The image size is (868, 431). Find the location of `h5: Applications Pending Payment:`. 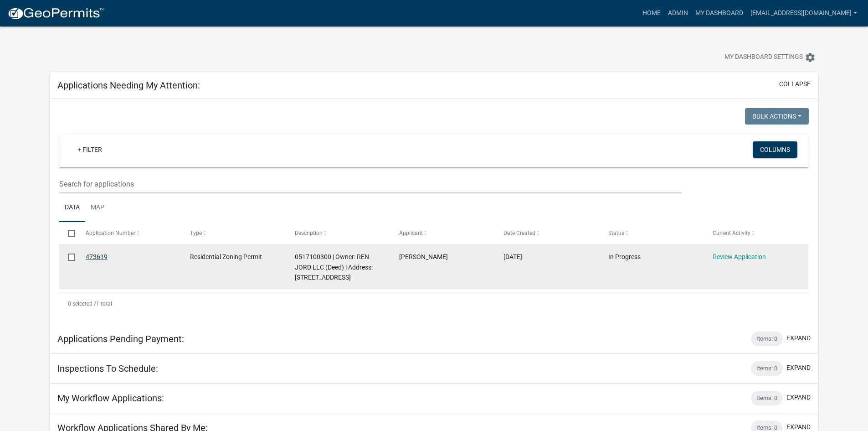

h5: Applications Pending Payment: is located at coordinates (121, 339).